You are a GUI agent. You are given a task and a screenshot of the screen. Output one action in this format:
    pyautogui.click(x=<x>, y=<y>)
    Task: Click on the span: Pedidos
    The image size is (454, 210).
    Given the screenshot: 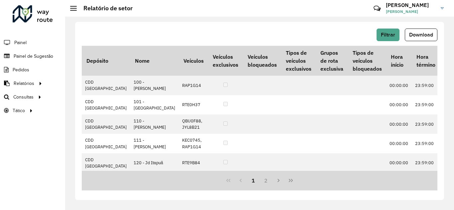 What is the action you would take?
    pyautogui.click(x=21, y=70)
    